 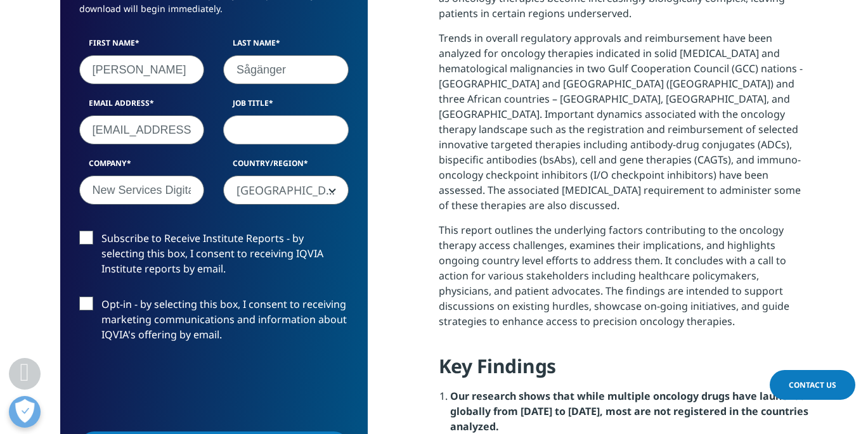 I want to click on label: Subscribe to Receive Institute Reports - by selecting this box, I consent to receiving IQVIA Inst..., so click(x=214, y=257).